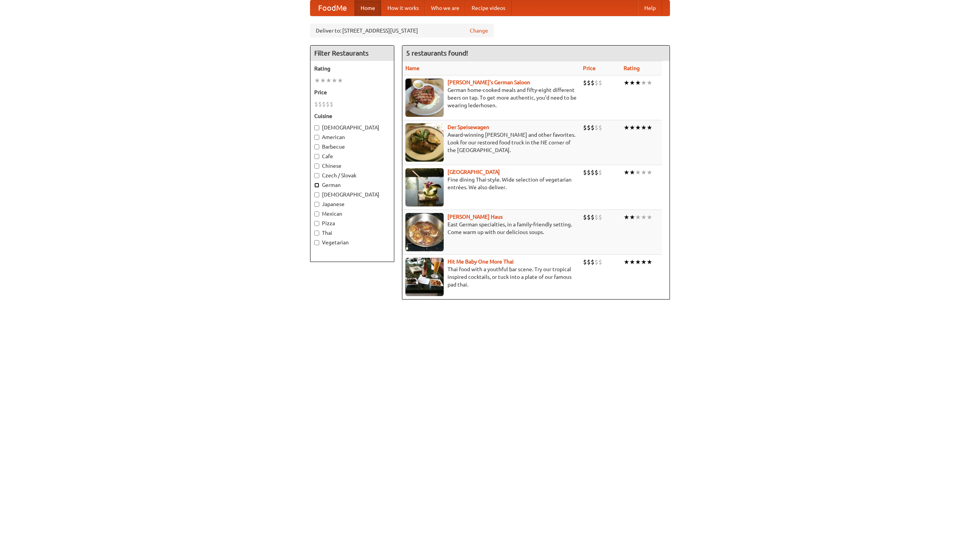 The width and height of the screenshot is (980, 542). I want to click on input: German, so click(317, 185).